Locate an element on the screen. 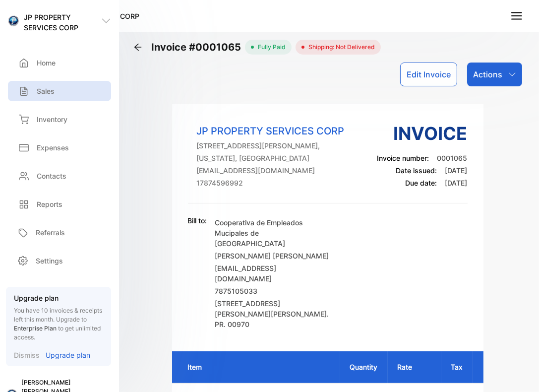  p: Tax is located at coordinates (457, 366).